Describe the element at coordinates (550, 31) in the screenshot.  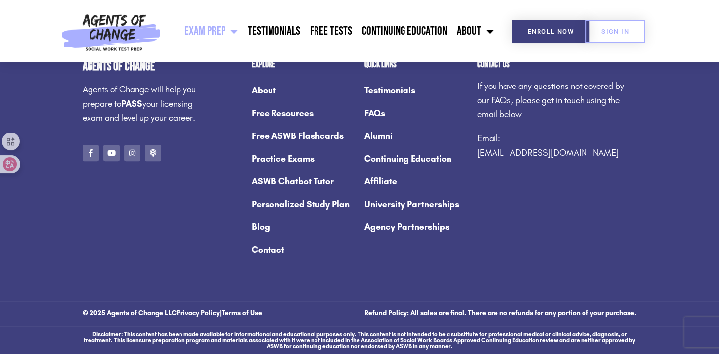
I see `a: Enroll Now` at that location.